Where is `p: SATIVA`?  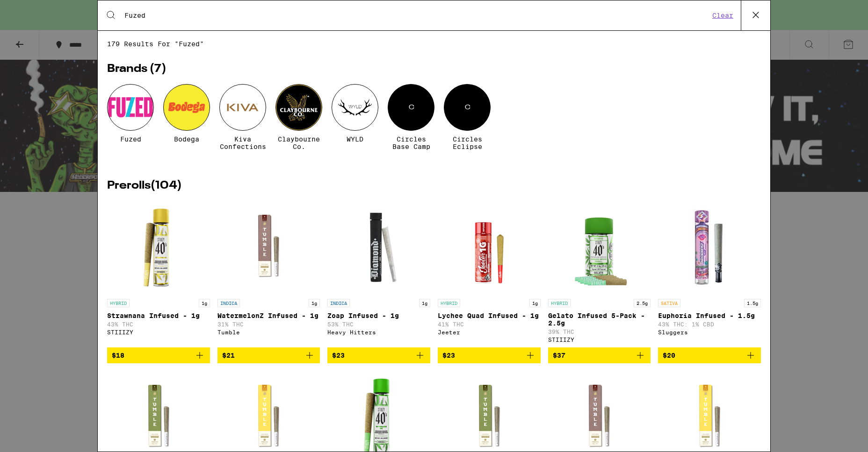
p: SATIVA is located at coordinates (669, 303).